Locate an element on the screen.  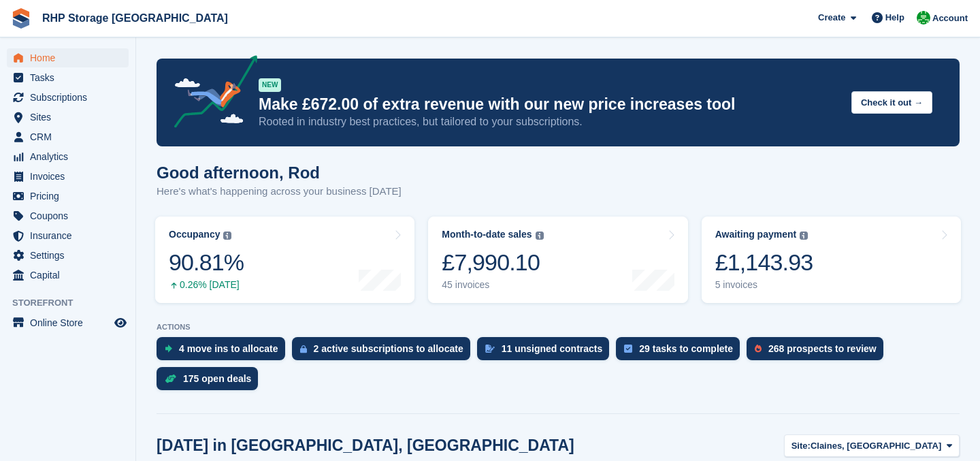
p: Make £672.00 of extra revenue with our new price increases tool is located at coordinates (549, 105).